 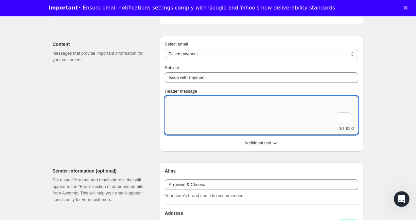 I want to click on h3: Alias, so click(x=261, y=171).